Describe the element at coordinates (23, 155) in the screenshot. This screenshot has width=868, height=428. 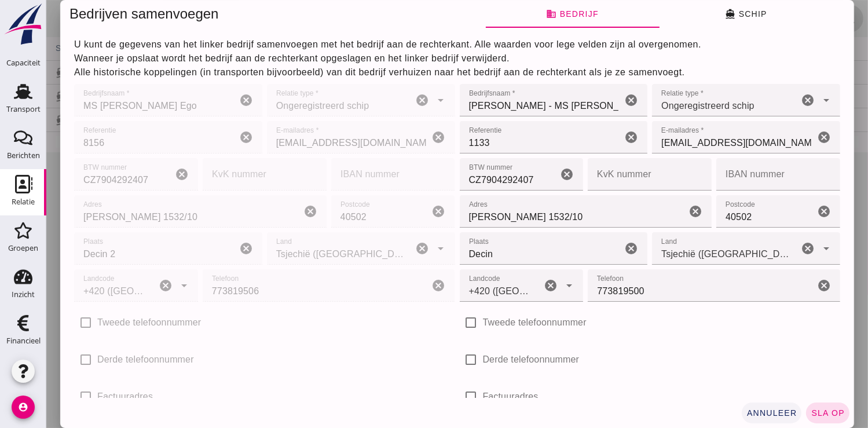
I see `div: Berichten` at that location.